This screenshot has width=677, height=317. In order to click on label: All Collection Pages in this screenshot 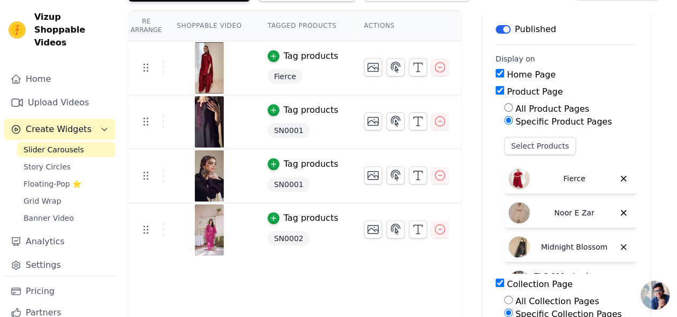, I will do `click(557, 301)`.